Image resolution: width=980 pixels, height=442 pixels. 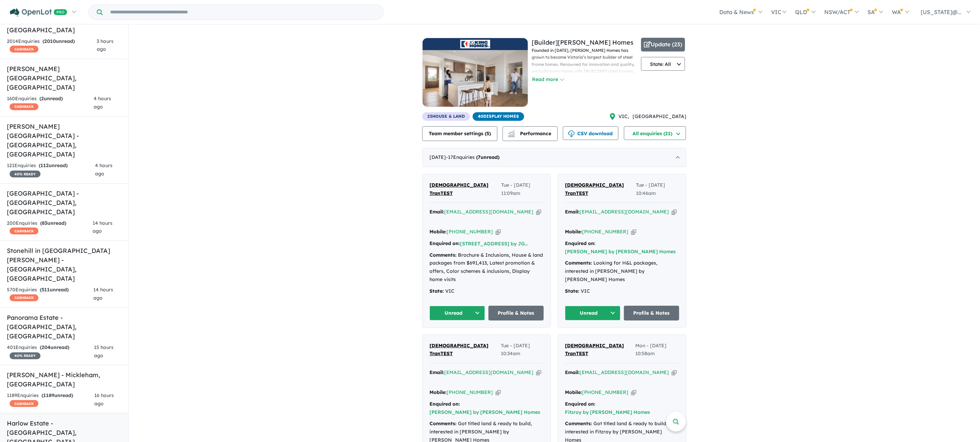 I want to click on span: 15 hours ago, so click(x=104, y=351).